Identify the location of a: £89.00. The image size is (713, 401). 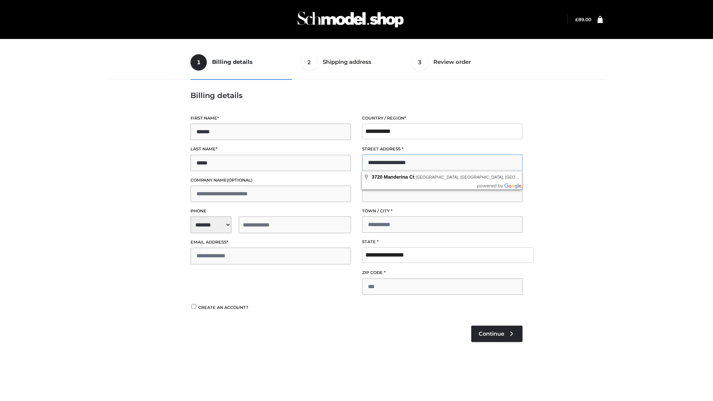
(583, 19).